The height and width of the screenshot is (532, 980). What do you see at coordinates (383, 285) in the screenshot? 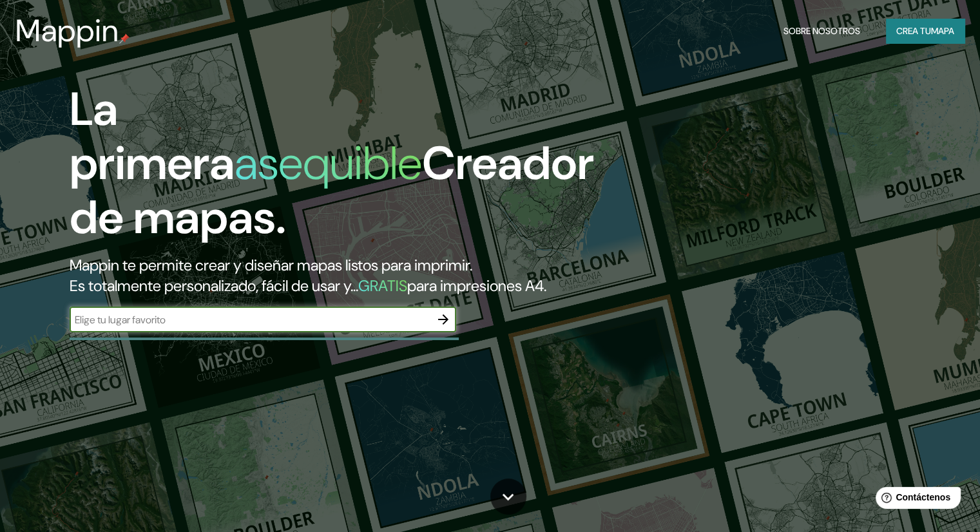
I see `font: GRATIS` at bounding box center [383, 285].